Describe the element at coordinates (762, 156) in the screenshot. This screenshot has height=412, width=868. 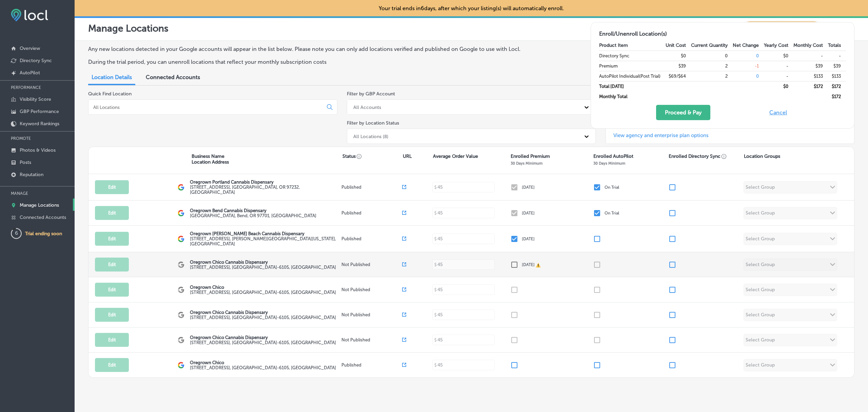
I see `p: Location Groups` at that location.